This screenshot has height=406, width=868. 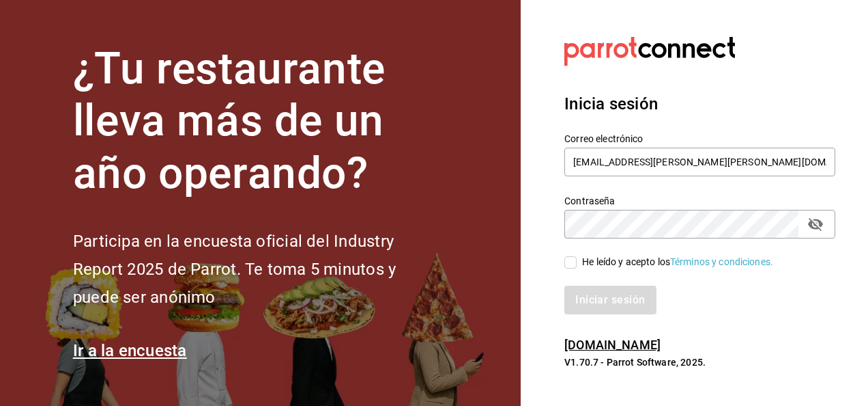 What do you see at coordinates (721, 262) in the screenshot?
I see `a: Términos y condiciones.` at bounding box center [721, 262].